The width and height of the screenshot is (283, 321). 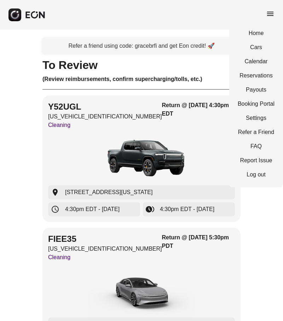 I want to click on a: Booking Portal, so click(x=256, y=104).